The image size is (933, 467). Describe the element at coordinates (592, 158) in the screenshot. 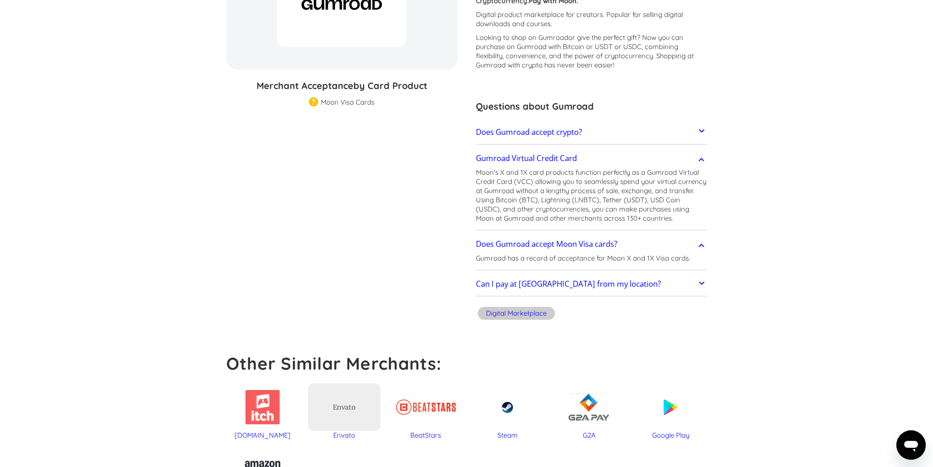

I see `a: Gumroad Virtual Credit Card` at that location.